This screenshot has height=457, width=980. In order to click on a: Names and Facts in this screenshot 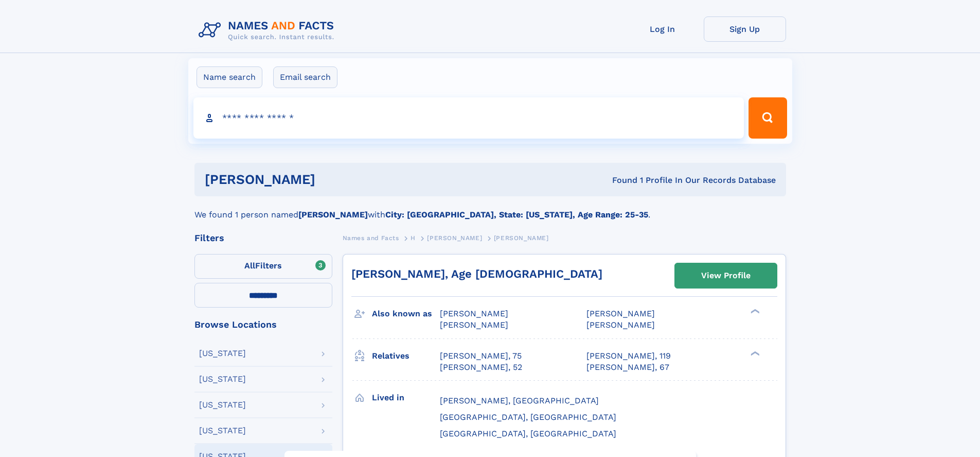, I will do `click(371, 237)`.